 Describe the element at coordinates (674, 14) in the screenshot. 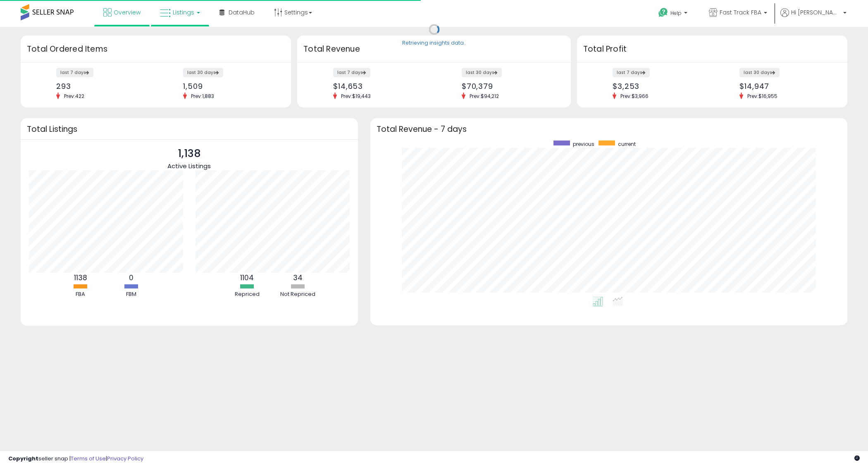

I see `a: Help` at that location.